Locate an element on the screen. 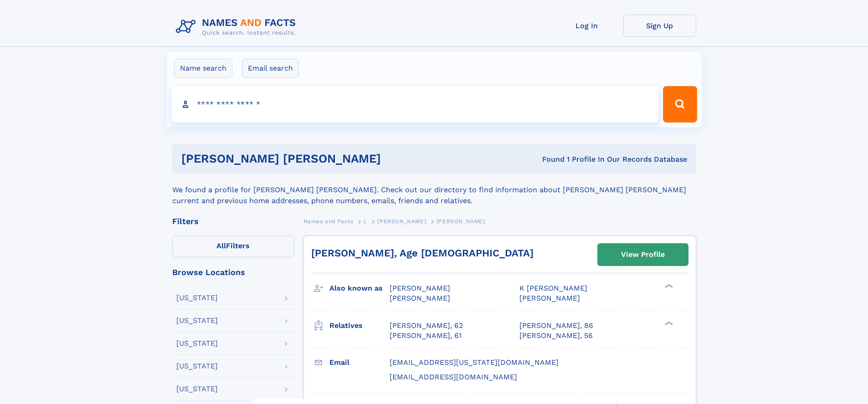 This screenshot has height=404, width=868. a: Names and Facts is located at coordinates (328, 221).